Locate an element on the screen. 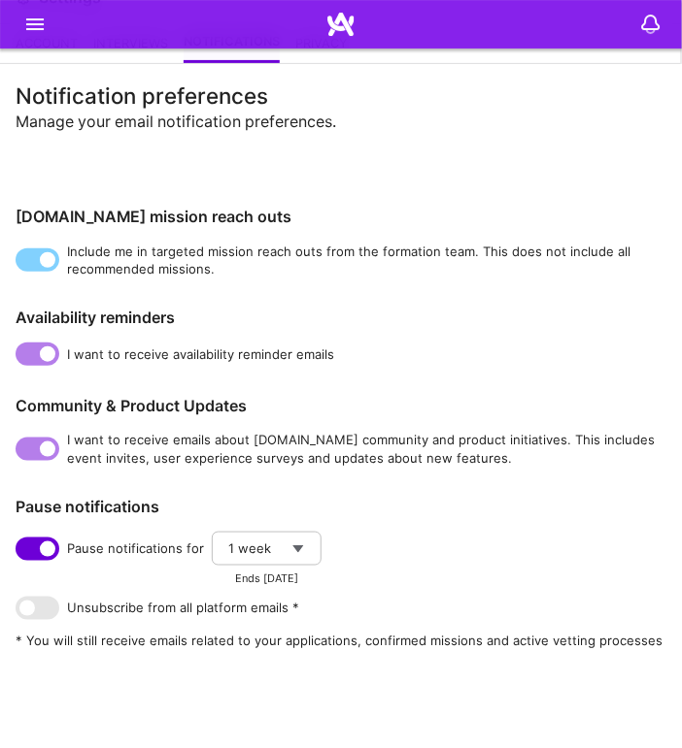 The image size is (682, 748). span: Include me in targeted mission reach outs from the formation team. This does not include all reco... is located at coordinates (366, 260).